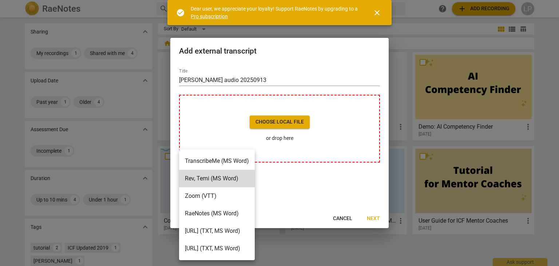  Describe the element at coordinates (217, 161) in the screenshot. I see `li: TranscribeMe (MS Word)` at that location.